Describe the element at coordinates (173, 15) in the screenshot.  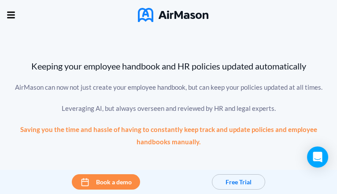
I see `img: AirMason Logo` at that location.